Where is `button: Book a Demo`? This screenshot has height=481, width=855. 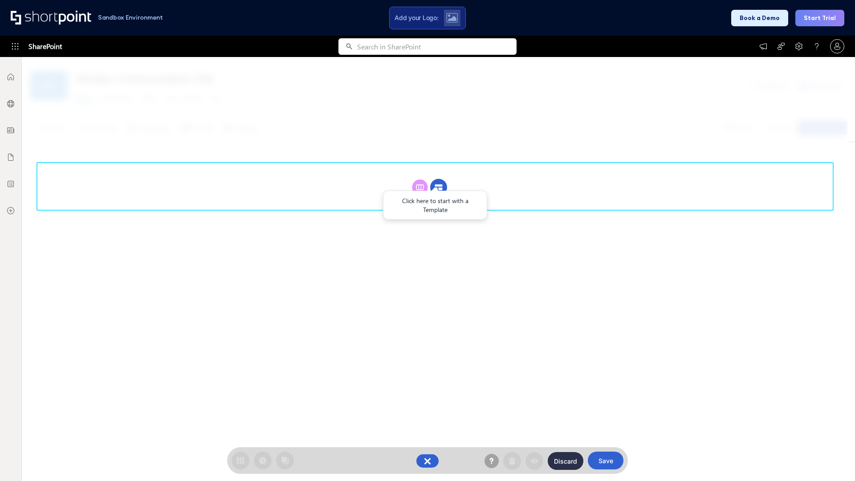
button: Book a Demo is located at coordinates (759, 18).